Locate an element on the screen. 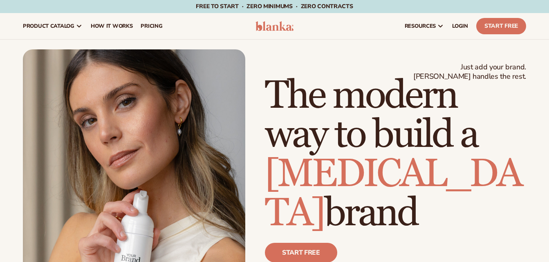 The image size is (549, 262). a: LOGIN is located at coordinates (459, 26).